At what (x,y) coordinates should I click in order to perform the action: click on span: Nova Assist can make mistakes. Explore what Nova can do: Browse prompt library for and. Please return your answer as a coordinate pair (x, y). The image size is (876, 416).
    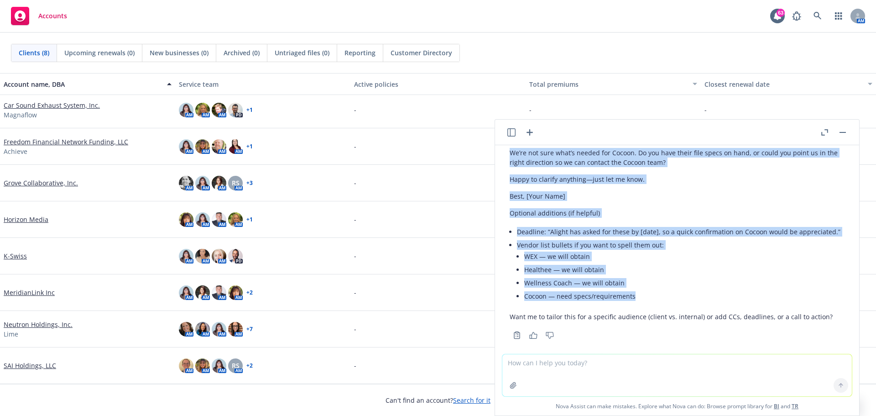
    Looking at the image, I should click on (677, 406).